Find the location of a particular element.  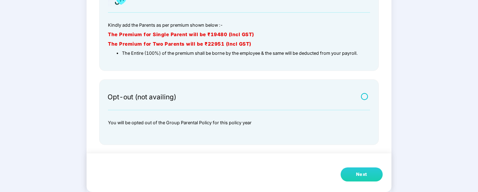

button: Next is located at coordinates (362, 174).